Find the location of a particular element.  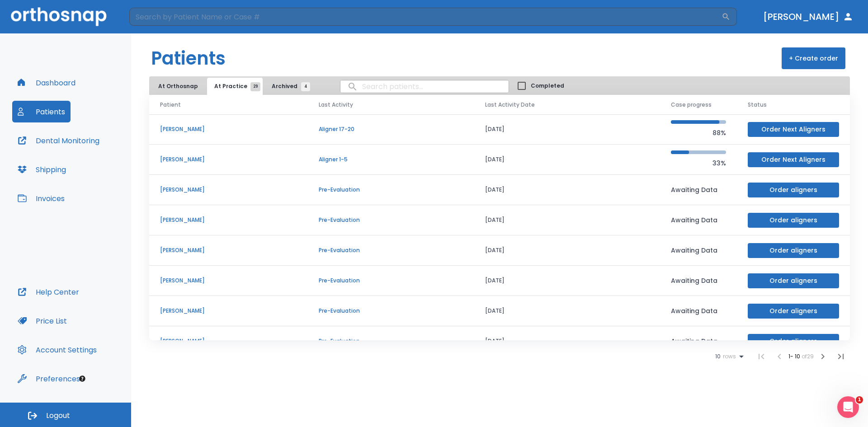

h1: Patients is located at coordinates (188, 58).